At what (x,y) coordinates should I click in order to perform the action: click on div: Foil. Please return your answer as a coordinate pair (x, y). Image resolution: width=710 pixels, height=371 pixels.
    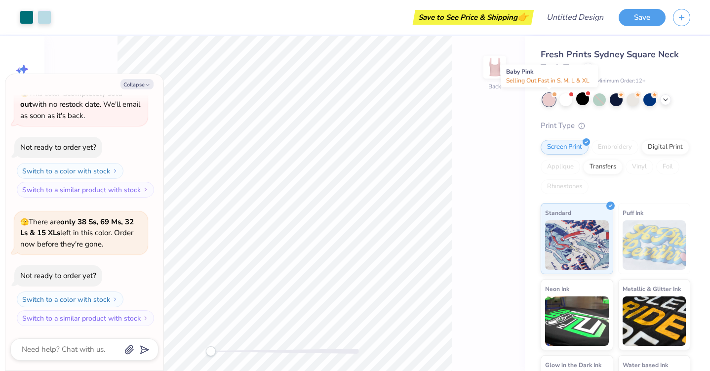
    Looking at the image, I should click on (668, 167).